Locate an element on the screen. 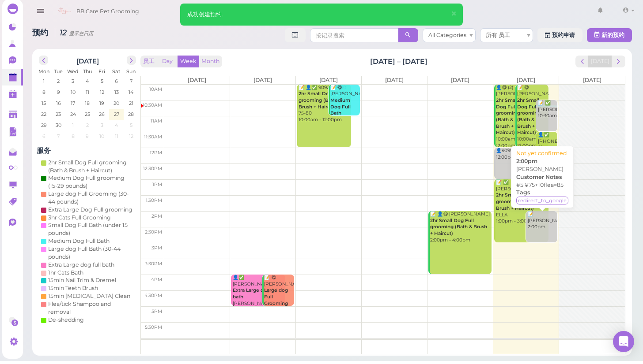 The width and height of the screenshot is (643, 364). h4: 服务 is located at coordinates (87, 153).